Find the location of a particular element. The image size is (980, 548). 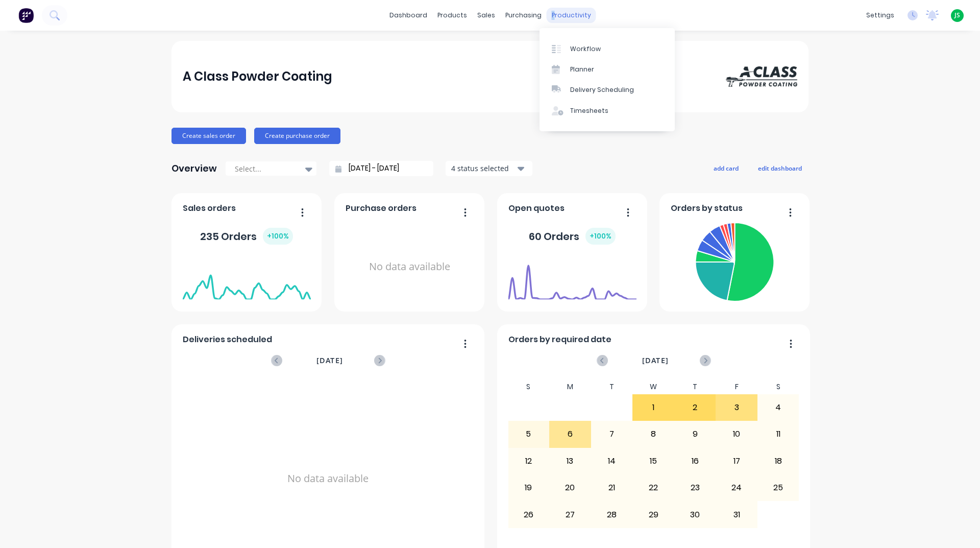

span: Orders by status is located at coordinates (706, 209).